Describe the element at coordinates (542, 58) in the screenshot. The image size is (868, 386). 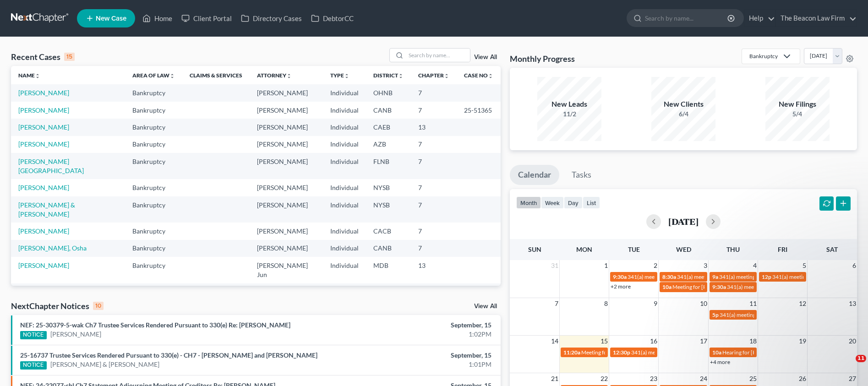
I see `h3: Monthly Progress` at that location.